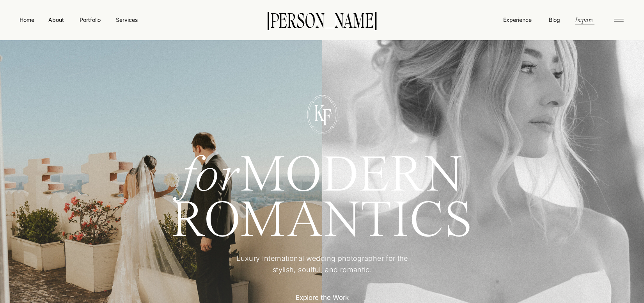 This screenshot has width=644, height=303. Describe the element at coordinates (27, 20) in the screenshot. I see `nav: Home` at that location.